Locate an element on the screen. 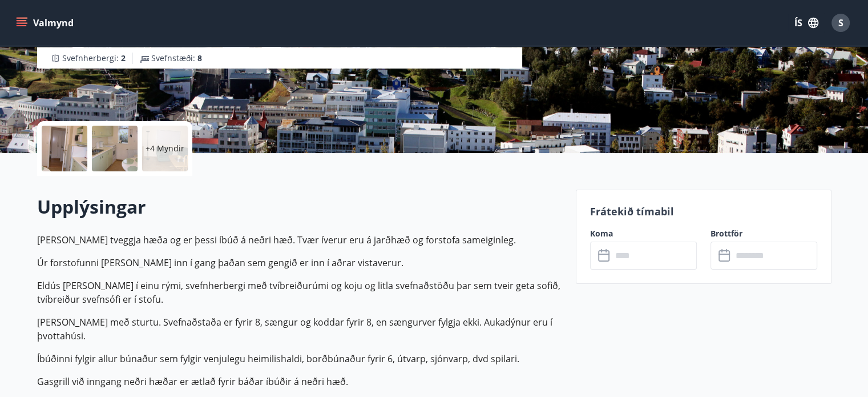 The width and height of the screenshot is (868, 397). p: Íbúðinni fylgir allur búnaður sem fylgir venjulegu heimilishaldi, borðbúnaður fyrir 6, útvarp, sj... is located at coordinates (300, 359).